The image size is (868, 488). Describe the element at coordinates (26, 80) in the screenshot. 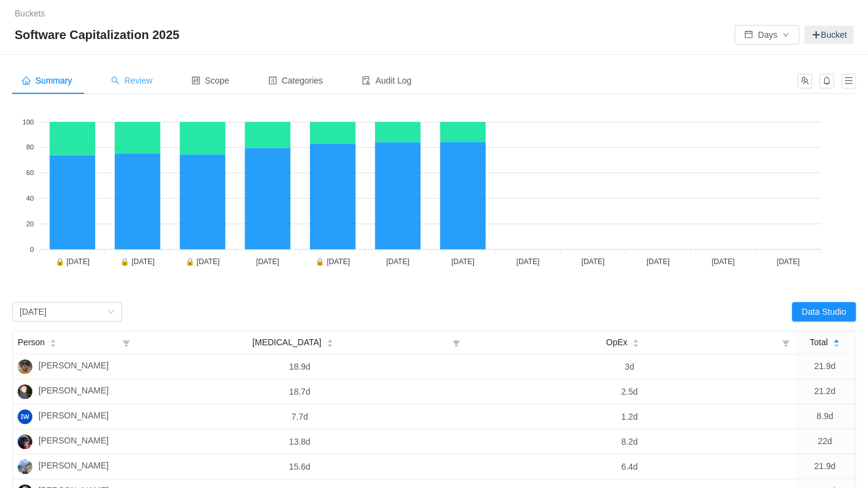

I see `i: icon: home` at that location.